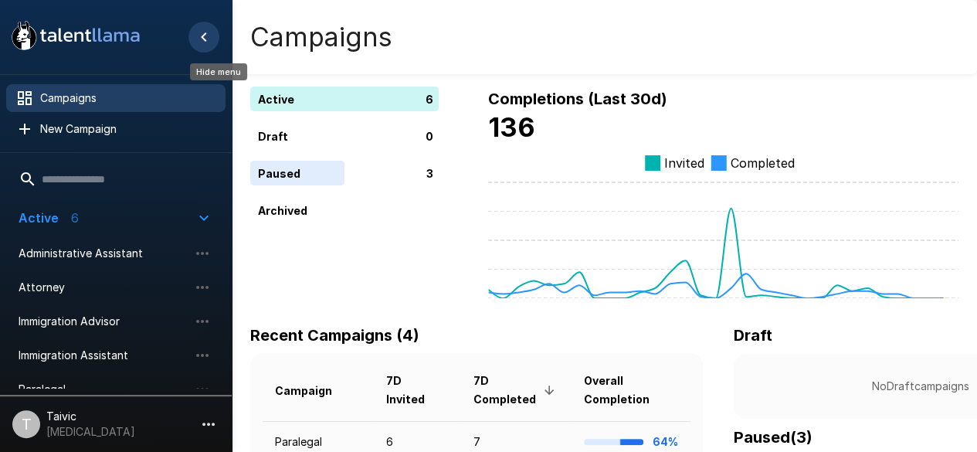  What do you see at coordinates (631, 390) in the screenshot?
I see `span: Overall Completion` at bounding box center [631, 390].